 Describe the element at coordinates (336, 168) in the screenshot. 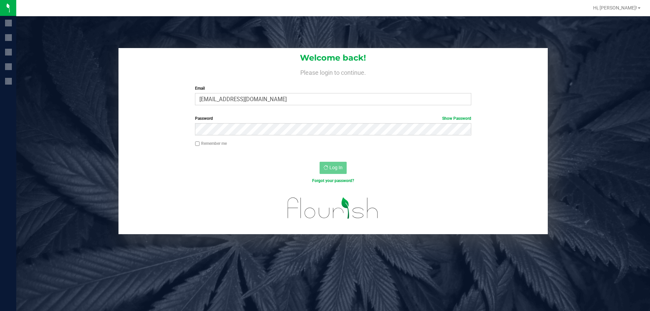

I see `span: Log In` at that location.